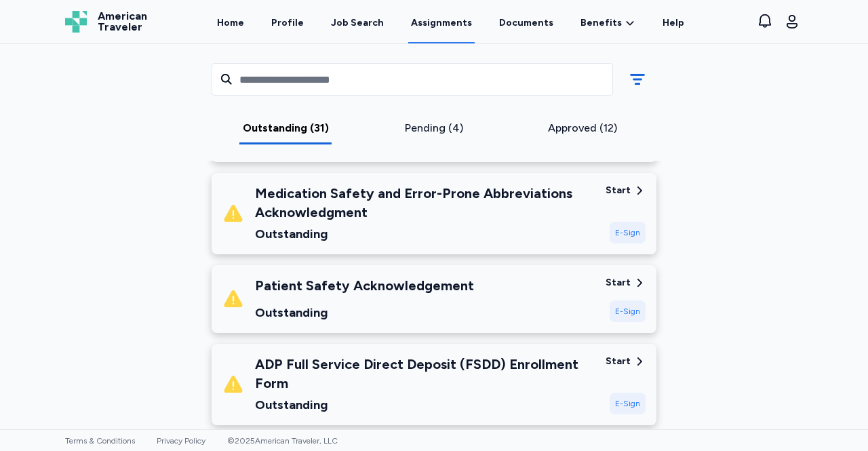 This screenshot has width=868, height=451. I want to click on div: Pending (4), so click(434, 128).